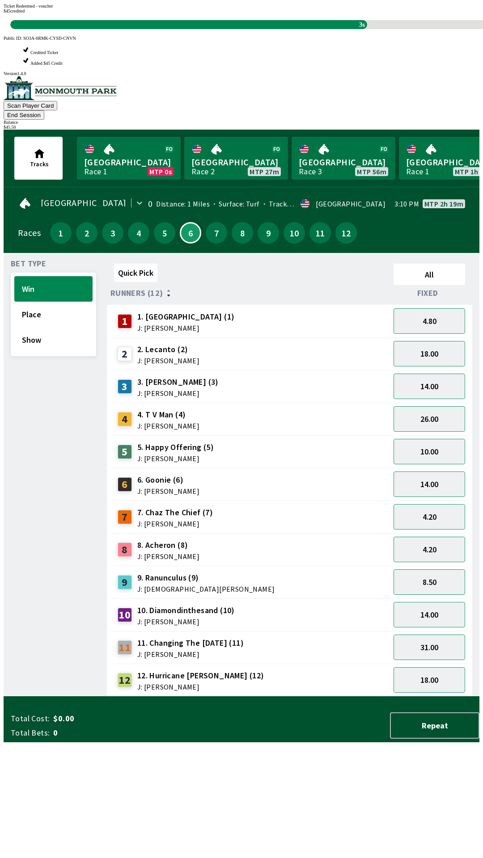  I want to click on span: Bet Type, so click(28, 264).